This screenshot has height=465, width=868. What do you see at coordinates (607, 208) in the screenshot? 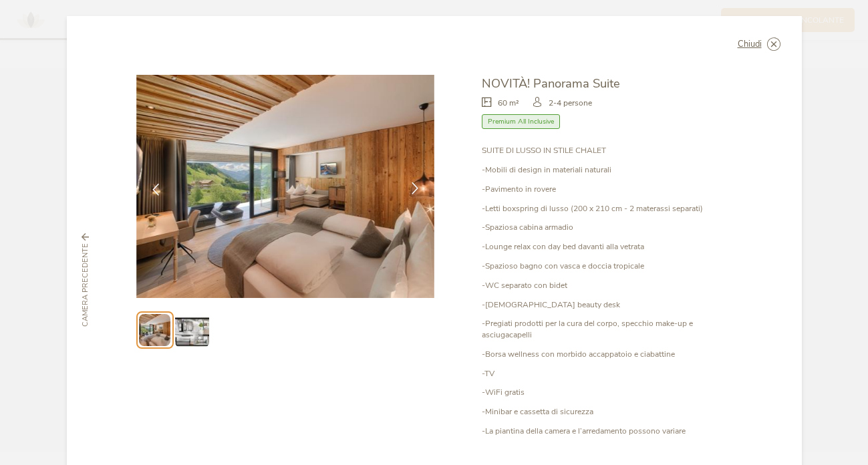
I see `p: -Letti boxspring di lusso (200 x 210 cm - 2 materassi separati)` at bounding box center [607, 208].